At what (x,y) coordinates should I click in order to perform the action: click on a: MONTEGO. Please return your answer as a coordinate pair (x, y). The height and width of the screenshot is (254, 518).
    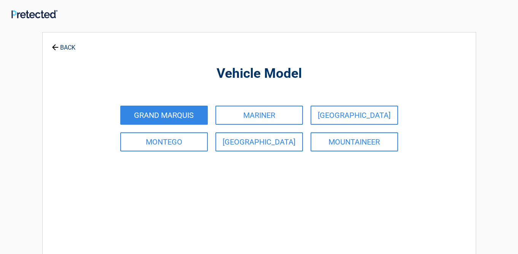
    Looking at the image, I should click on (164, 142).